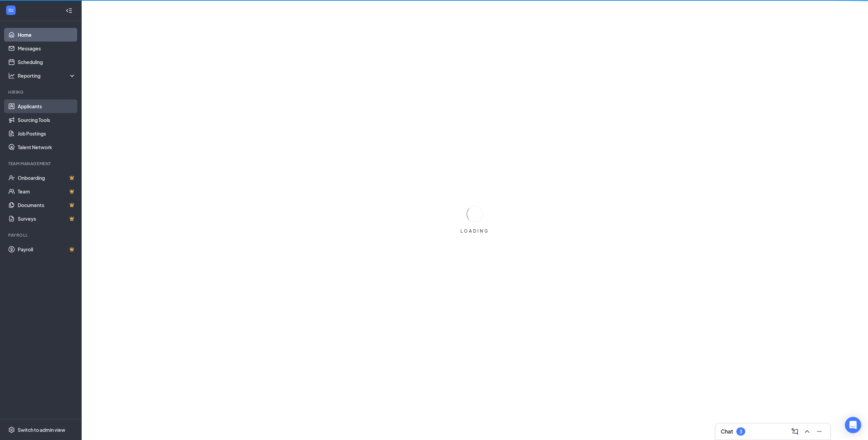  I want to click on div: Reporting, so click(47, 75).